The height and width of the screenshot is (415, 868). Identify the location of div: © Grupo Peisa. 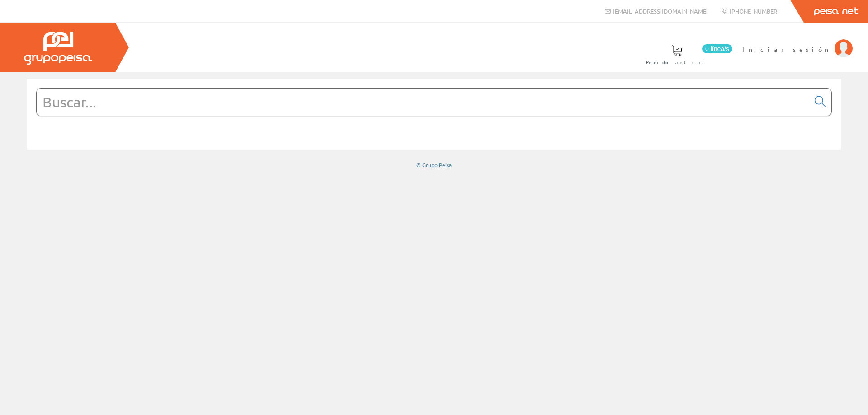
(434, 165).